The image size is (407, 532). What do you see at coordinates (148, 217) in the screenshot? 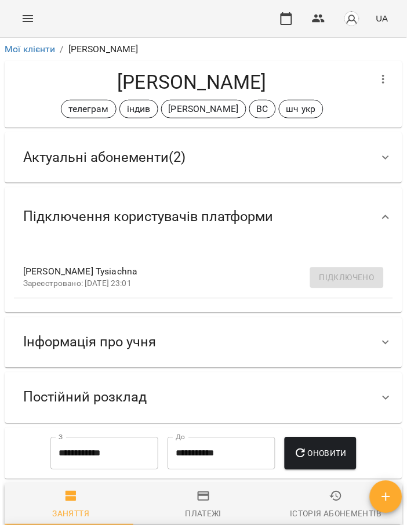
I see `span: Підключення користувачів платформи` at bounding box center [148, 217].